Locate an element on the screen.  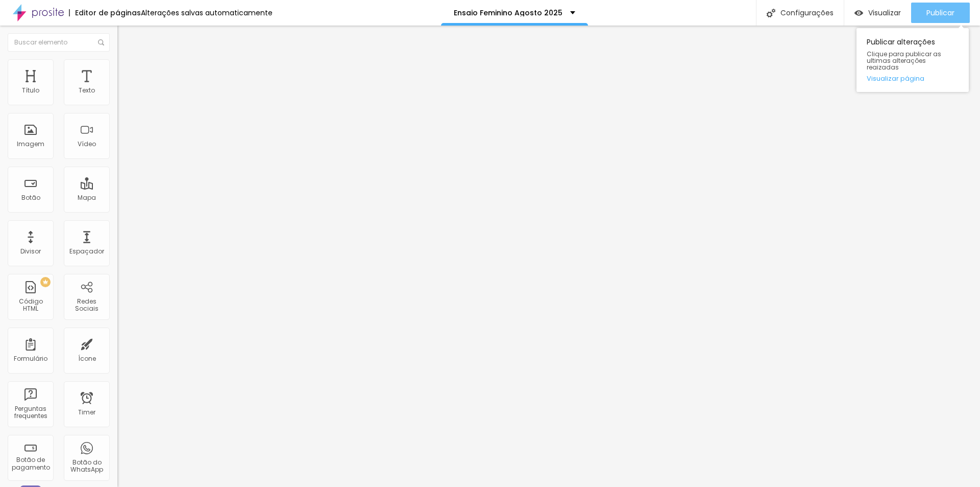
div: Formulário is located at coordinates (30, 358).